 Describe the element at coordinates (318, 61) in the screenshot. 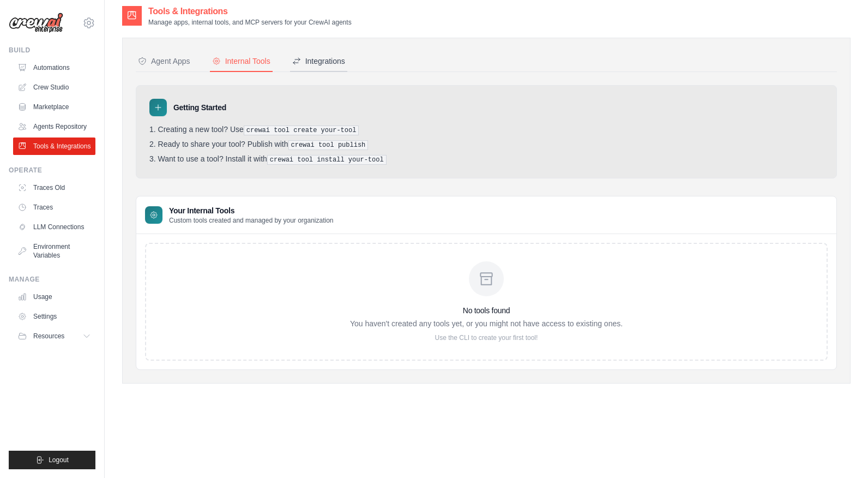

I see `div: Integrations` at that location.